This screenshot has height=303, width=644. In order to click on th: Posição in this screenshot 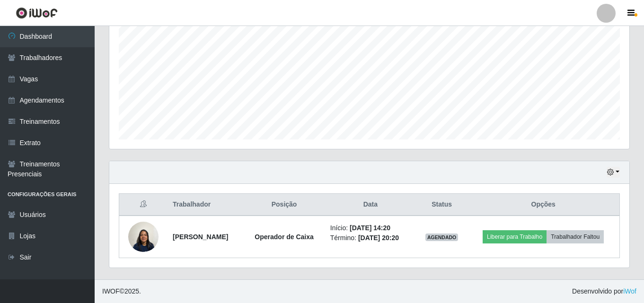, I will do `click(284, 205)`.